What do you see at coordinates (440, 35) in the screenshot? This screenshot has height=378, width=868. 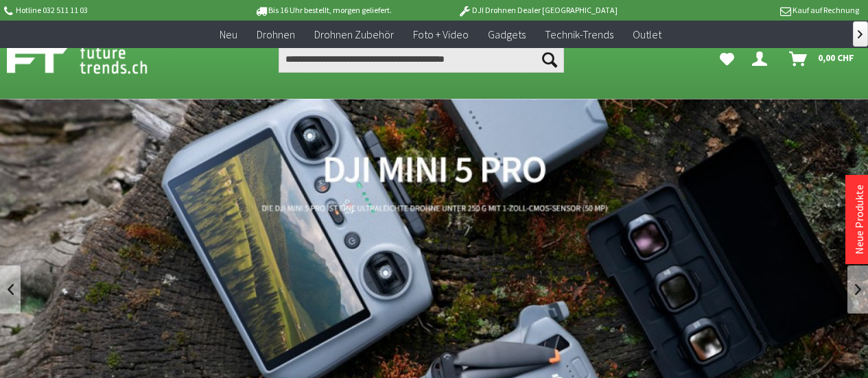 I see `a: Foto + Video` at bounding box center [440, 35].